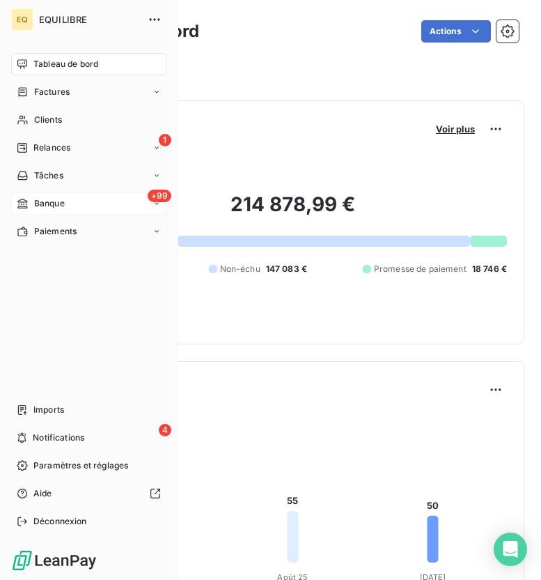 The width and height of the screenshot is (541, 580). What do you see at coordinates (48, 120) in the screenshot?
I see `span: Clients` at bounding box center [48, 120].